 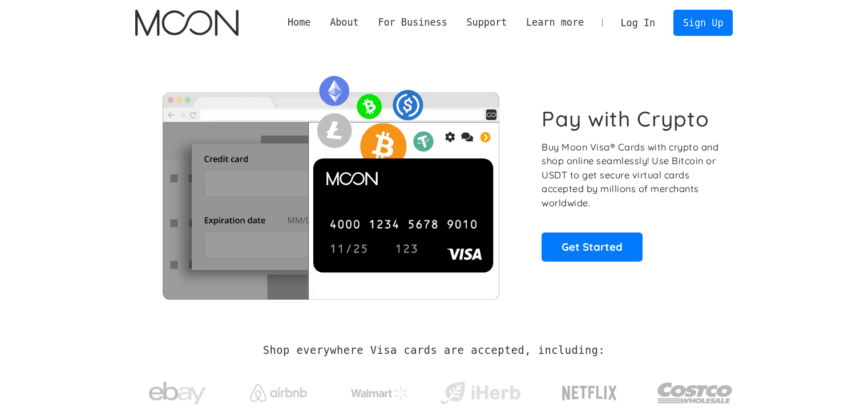 What do you see at coordinates (186, 23) in the screenshot?
I see `a: home` at bounding box center [186, 23].